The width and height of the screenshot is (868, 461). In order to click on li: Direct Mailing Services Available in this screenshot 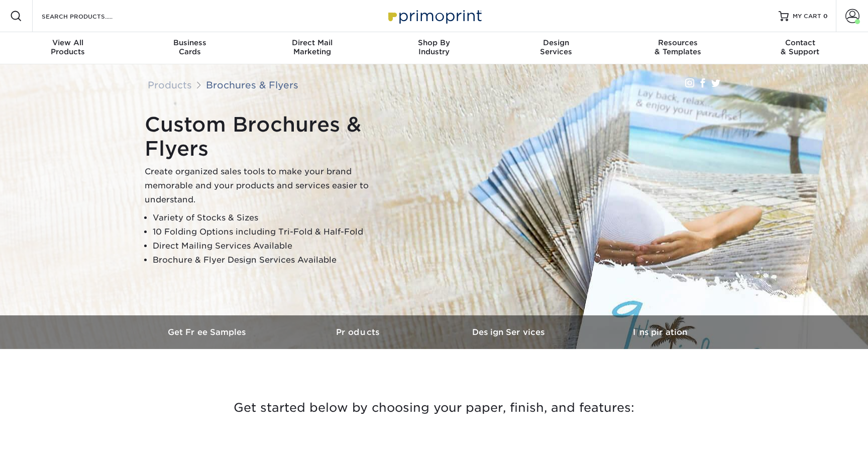, I will do `click(274, 246)`.